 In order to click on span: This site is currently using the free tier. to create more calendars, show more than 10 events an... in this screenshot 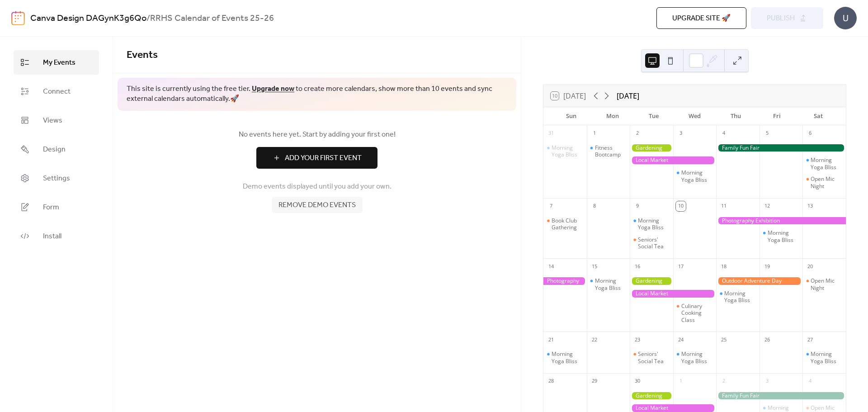, I will do `click(317, 94)`.